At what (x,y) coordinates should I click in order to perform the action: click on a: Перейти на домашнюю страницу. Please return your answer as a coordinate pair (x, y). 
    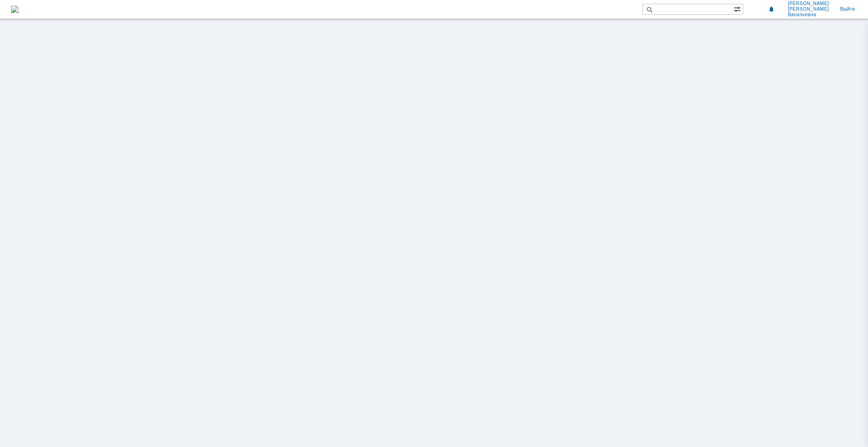
    Looking at the image, I should click on (15, 9).